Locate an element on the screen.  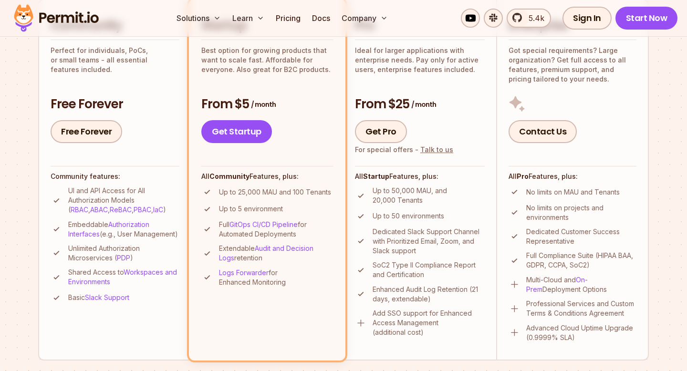
a: Free Forever is located at coordinates (86, 132).